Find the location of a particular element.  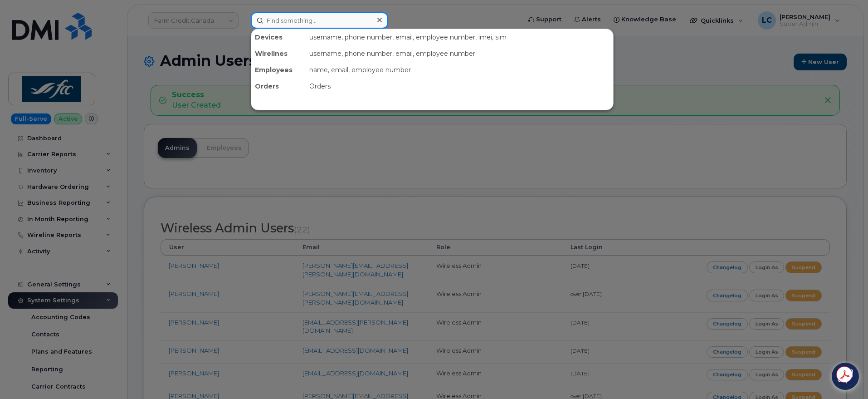

div: Devices is located at coordinates (279, 37).